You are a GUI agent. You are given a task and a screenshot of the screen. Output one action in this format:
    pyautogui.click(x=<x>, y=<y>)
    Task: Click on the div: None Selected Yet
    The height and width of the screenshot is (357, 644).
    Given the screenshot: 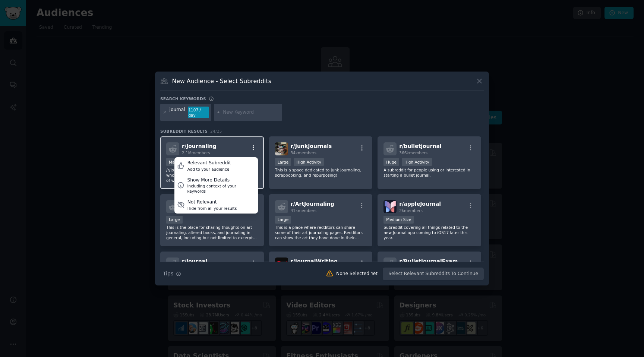 What is the action you would take?
    pyautogui.click(x=356, y=274)
    